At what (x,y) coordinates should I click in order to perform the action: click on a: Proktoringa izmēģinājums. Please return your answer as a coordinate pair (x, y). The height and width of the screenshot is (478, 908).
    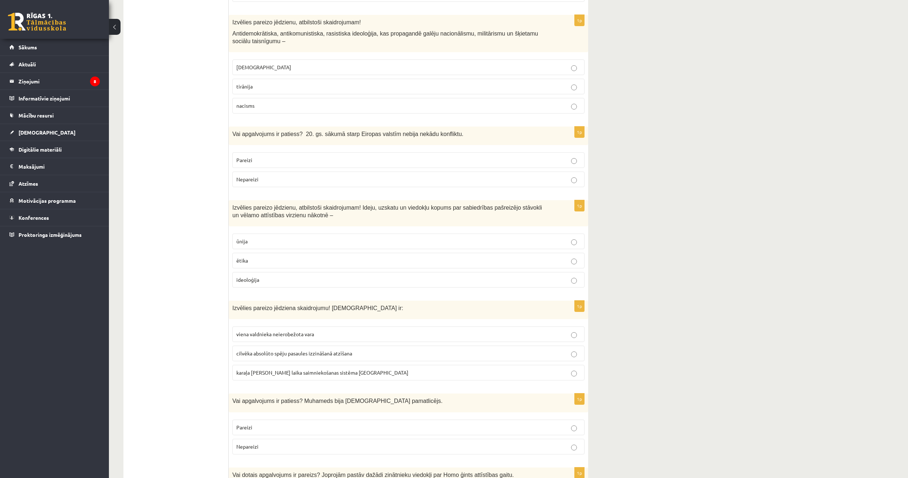
    Looking at the image, I should click on (54, 235).